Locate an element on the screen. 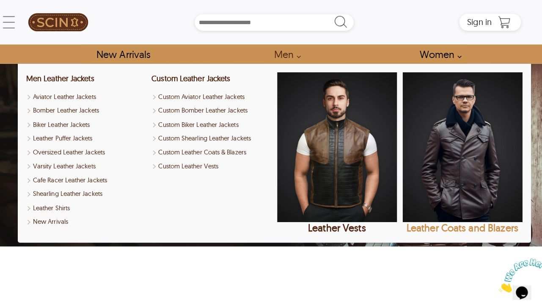 The width and height of the screenshot is (542, 305). a: Shop Men Cafe Racer Leather Jackets is located at coordinates (85, 178).